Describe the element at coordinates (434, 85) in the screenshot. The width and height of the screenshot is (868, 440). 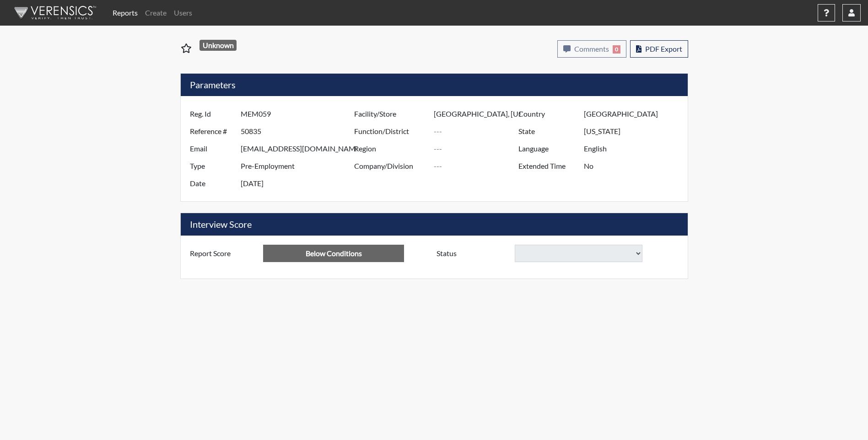
I see `h5: Parameters` at that location.